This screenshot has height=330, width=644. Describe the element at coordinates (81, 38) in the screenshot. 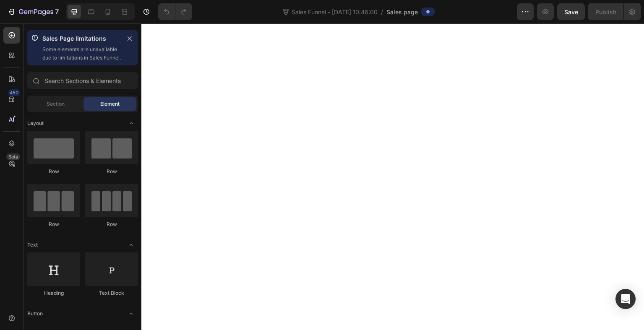

I see `p: Sales Page limitations` at that location.